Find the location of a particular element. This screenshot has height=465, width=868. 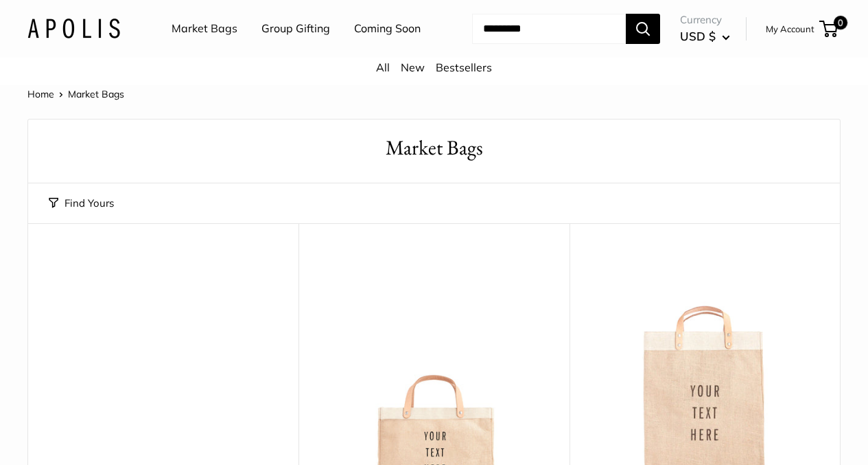

a: New is located at coordinates (412, 67).